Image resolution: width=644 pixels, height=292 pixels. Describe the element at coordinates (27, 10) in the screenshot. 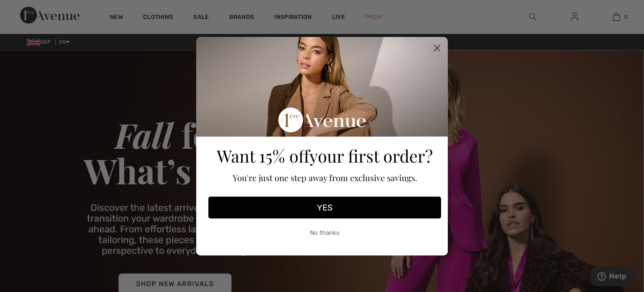

I see `span: Help` at that location.